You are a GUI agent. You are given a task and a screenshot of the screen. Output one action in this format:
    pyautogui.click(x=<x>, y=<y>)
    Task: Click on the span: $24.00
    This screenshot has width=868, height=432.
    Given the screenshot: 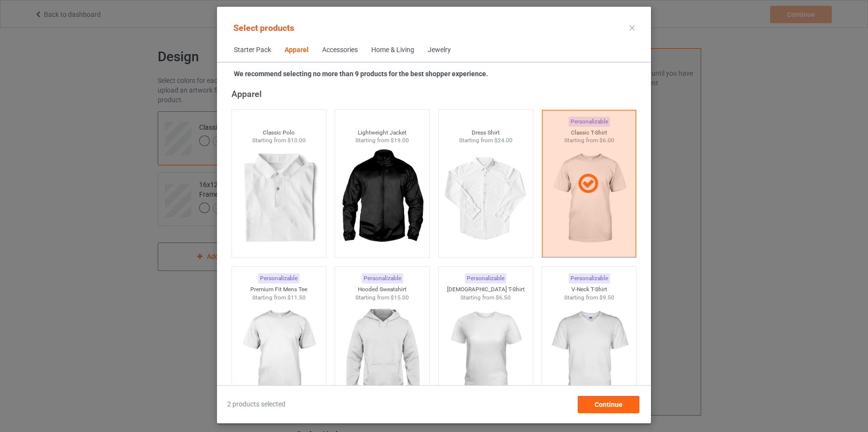 What is the action you would take?
    pyautogui.click(x=503, y=140)
    